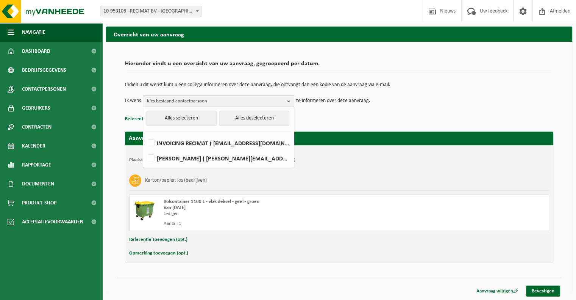 The width and height of the screenshot is (576, 300). Describe the element at coordinates (39, 203) in the screenshot. I see `span: Product Shop` at that location.